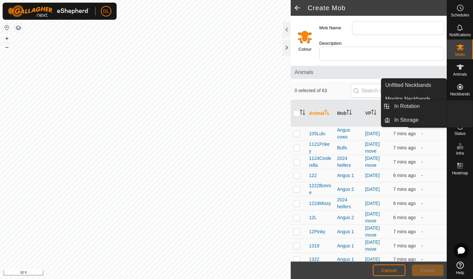 Image resolution: width=473 pixels, height=279 pixels. Describe the element at coordinates (320, 203) in the screenshot. I see `span: 1224Missy` at that location.